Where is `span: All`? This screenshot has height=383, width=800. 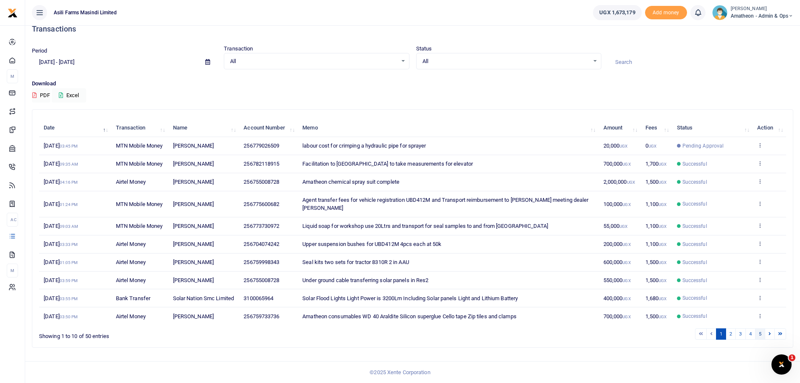
span: All is located at coordinates (506, 61).